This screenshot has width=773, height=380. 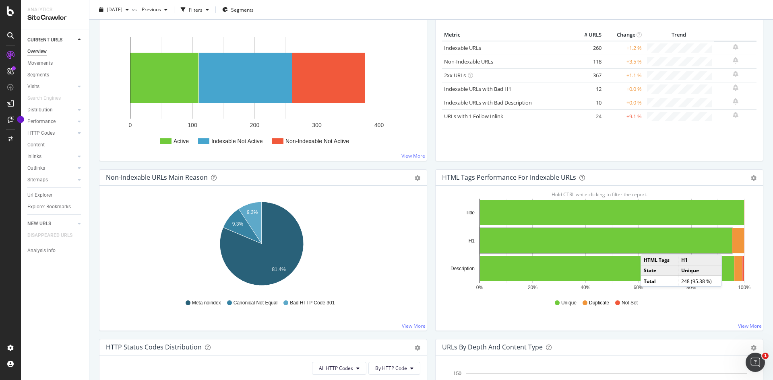 I want to click on td: 24, so click(x=587, y=116).